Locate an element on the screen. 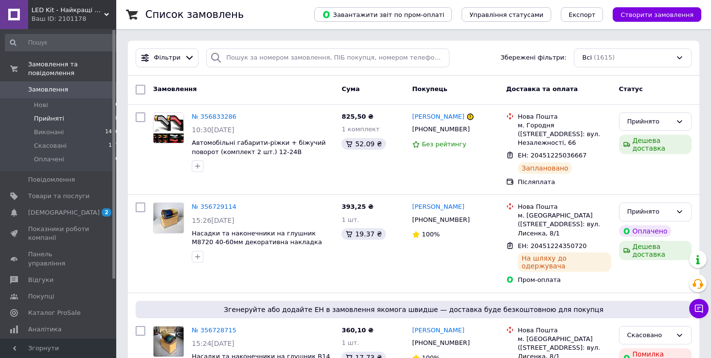 This screenshot has width=711, height=358. span: 825,50 ₴ is located at coordinates (357, 116).